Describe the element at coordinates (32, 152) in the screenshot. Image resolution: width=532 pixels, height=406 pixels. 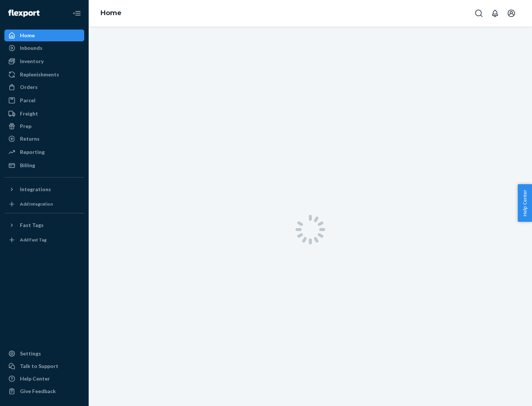
I see `div: Reporting` at that location.